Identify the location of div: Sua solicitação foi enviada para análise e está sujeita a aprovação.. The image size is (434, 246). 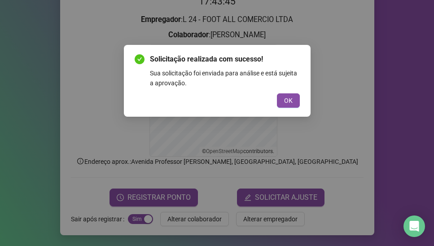
(225, 78).